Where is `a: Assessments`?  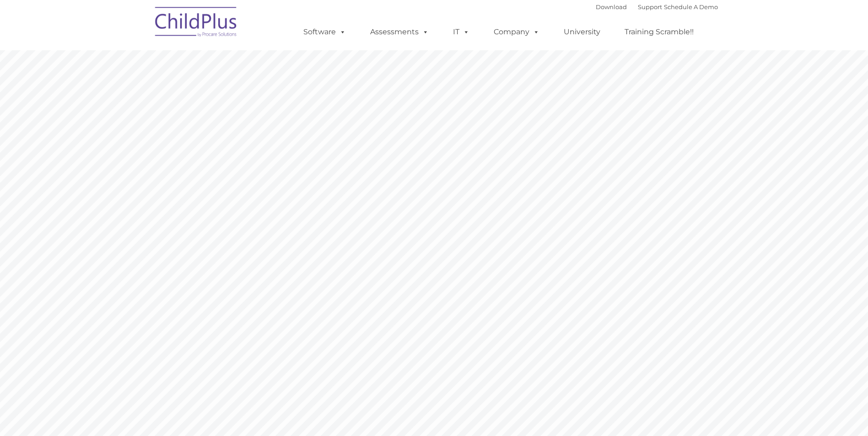 a: Assessments is located at coordinates (400, 32).